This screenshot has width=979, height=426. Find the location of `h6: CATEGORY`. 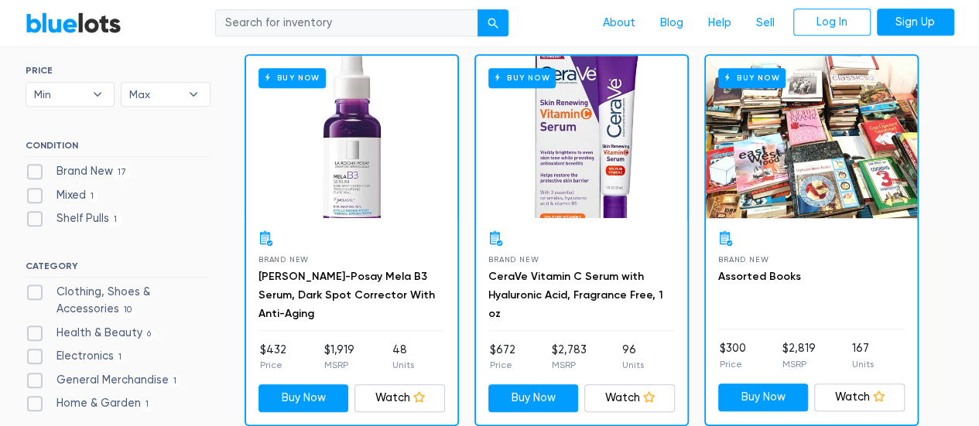

h6: CATEGORY is located at coordinates (118, 269).